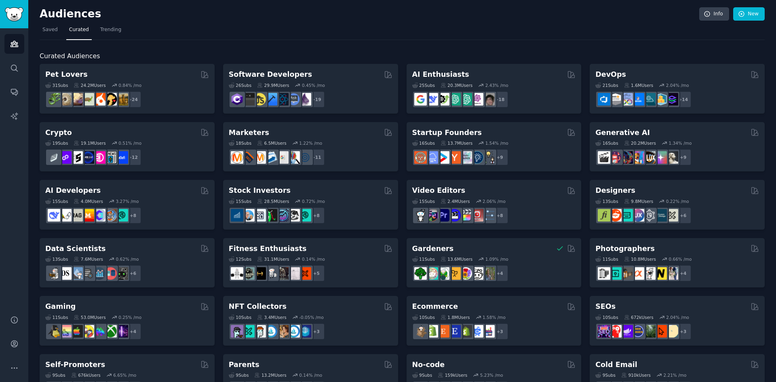 The height and width of the screenshot is (382, 776). What do you see at coordinates (248, 99) in the screenshot?
I see `img: software` at bounding box center [248, 99].